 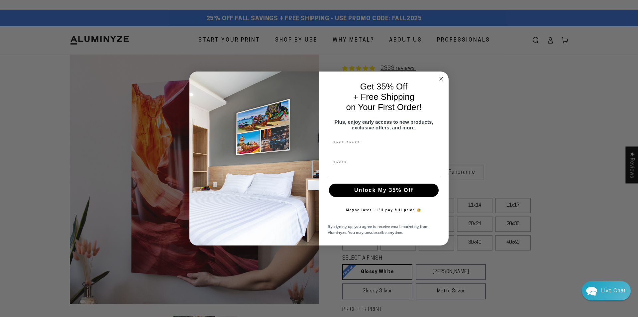 What do you see at coordinates (442, 79) in the screenshot?
I see `button: Close dialog` at bounding box center [442, 79].